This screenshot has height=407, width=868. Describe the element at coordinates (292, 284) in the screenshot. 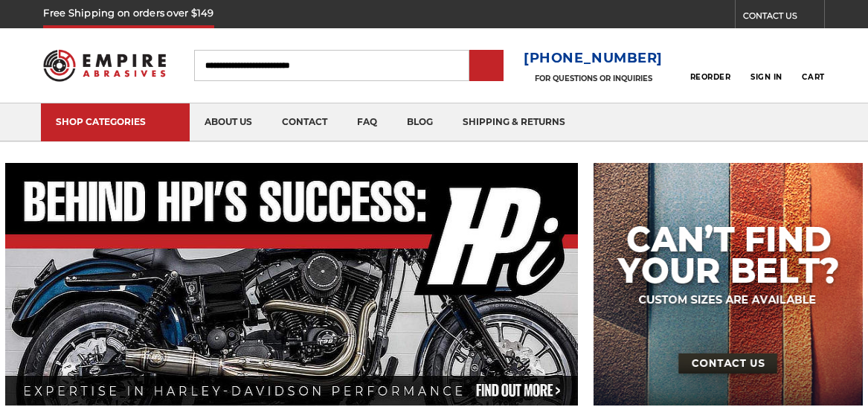

I see `img: Banner for an interview featuring Horsepower Inc who makes Harley performance upgrades featured o...` at that location.